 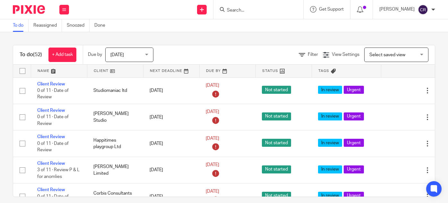 What do you see at coordinates (48, 25) in the screenshot?
I see `a: Reassigned` at bounding box center [48, 25].